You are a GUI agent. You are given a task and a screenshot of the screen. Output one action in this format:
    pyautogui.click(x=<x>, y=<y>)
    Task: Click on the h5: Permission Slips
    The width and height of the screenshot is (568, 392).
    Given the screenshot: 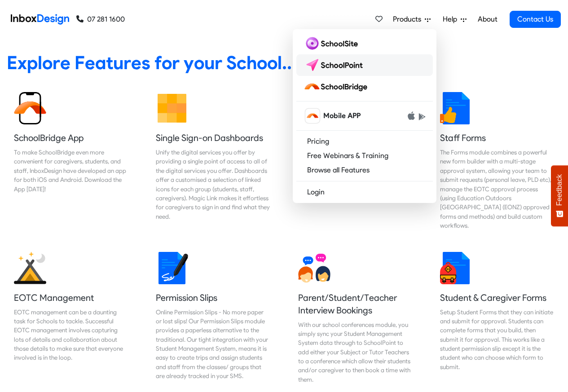 What is the action you would take?
    pyautogui.click(x=213, y=298)
    